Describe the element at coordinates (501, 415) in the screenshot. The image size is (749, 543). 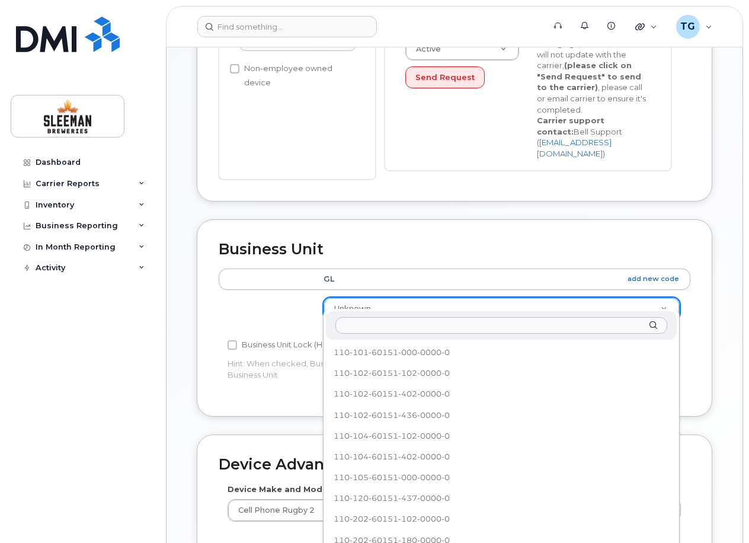
I see `div: 110-102-60151-436-0000-0` at that location.